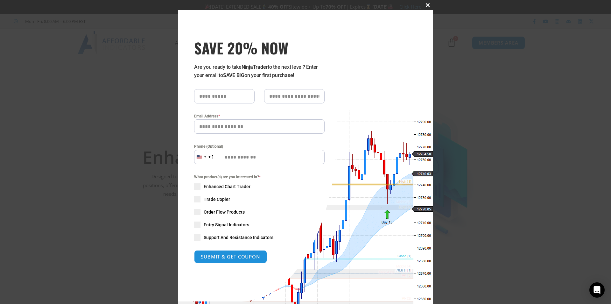 The image size is (611, 304). I want to click on span: What product(s) are you interested in?, so click(260, 177).